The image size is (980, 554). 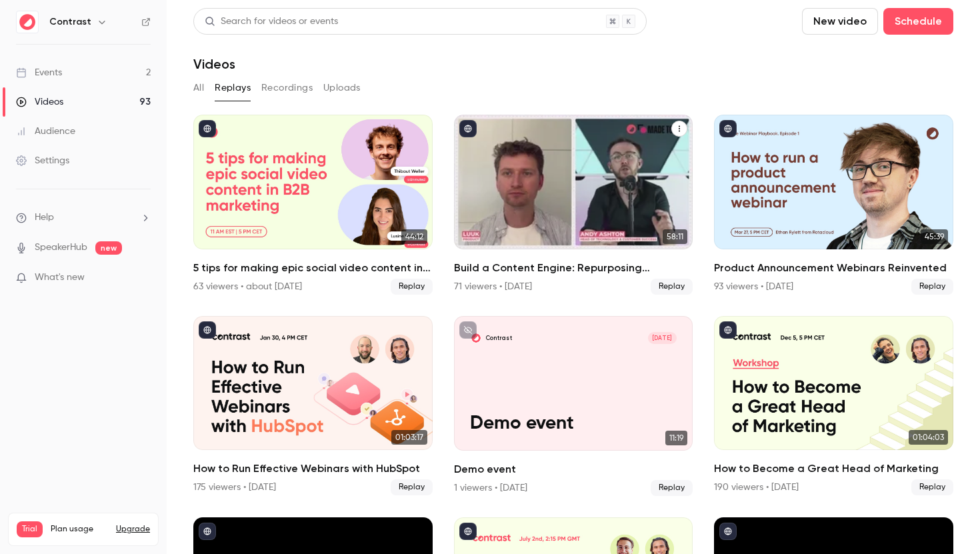 What do you see at coordinates (79, 529) in the screenshot?
I see `span: Plan usage` at bounding box center [79, 529].